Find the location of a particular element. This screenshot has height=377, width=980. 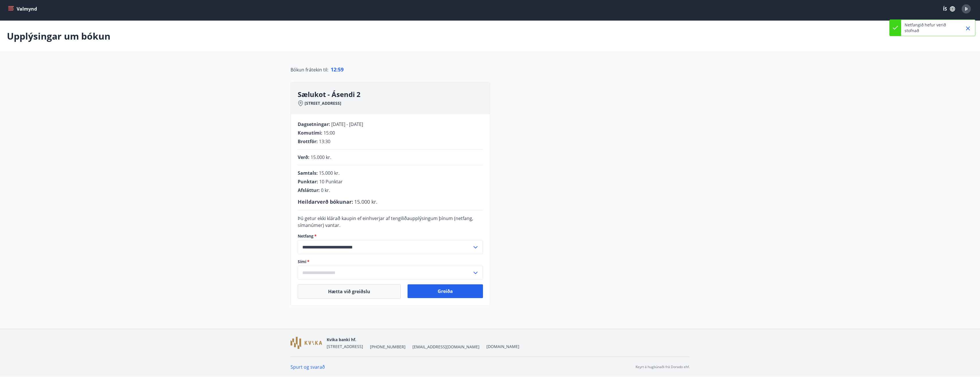

h3: Sælukot - Ásendi 2 is located at coordinates (394, 95).